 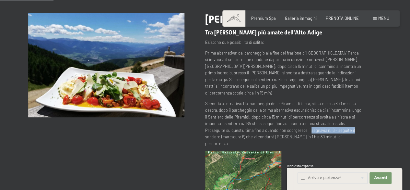 I want to click on span: Galleria immagini, so click(x=301, y=18).